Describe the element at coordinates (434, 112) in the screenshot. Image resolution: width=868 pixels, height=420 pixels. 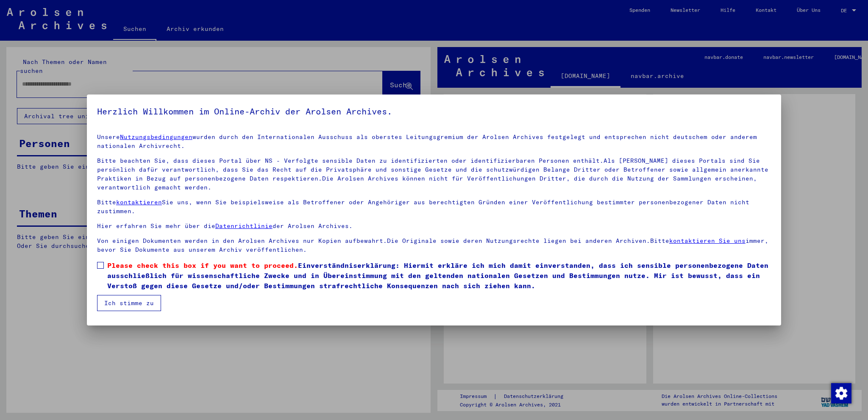
I see `h5: Herzlich Willkommen im Online-Archiv der Arolsen Archives.` at that location.